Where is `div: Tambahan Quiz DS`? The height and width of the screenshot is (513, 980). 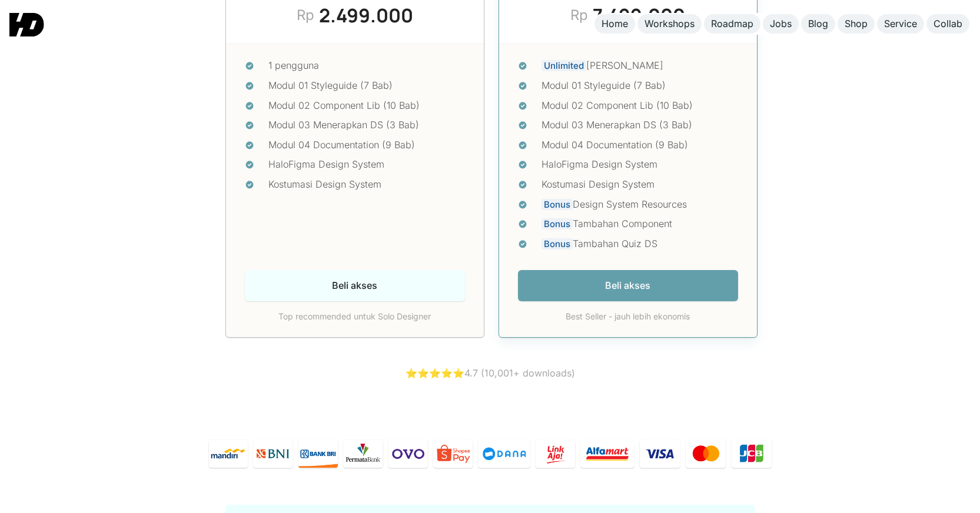 div: Tambahan Quiz DS is located at coordinates (639, 244).